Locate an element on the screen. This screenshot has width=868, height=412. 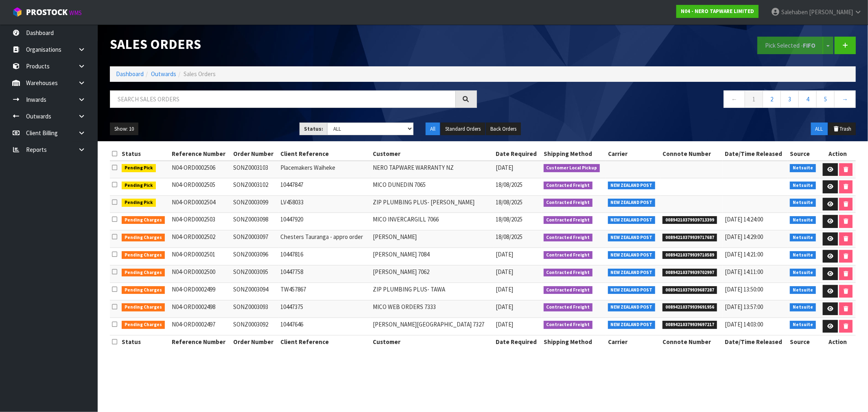
td: SONZ0003102 is located at coordinates (255, 187).